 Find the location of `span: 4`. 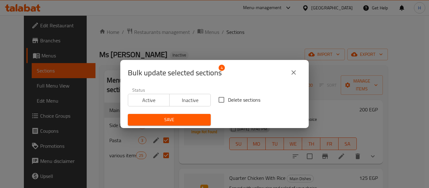

span: 4 is located at coordinates (222, 68).